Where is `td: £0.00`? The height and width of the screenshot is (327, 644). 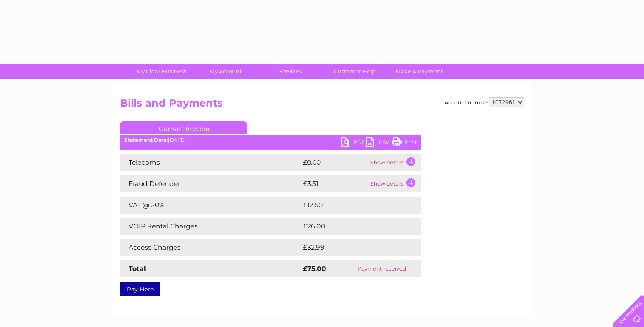
td: £0.00 is located at coordinates (334, 163).